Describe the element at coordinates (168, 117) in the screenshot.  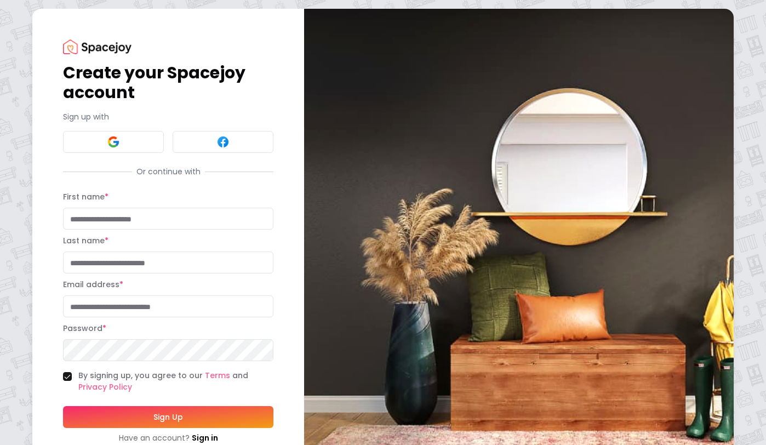
I see `p: Sign up with` at that location.